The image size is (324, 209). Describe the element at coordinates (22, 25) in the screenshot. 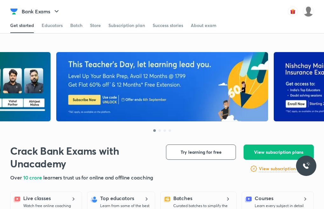

I see `a: Get started` at that location.